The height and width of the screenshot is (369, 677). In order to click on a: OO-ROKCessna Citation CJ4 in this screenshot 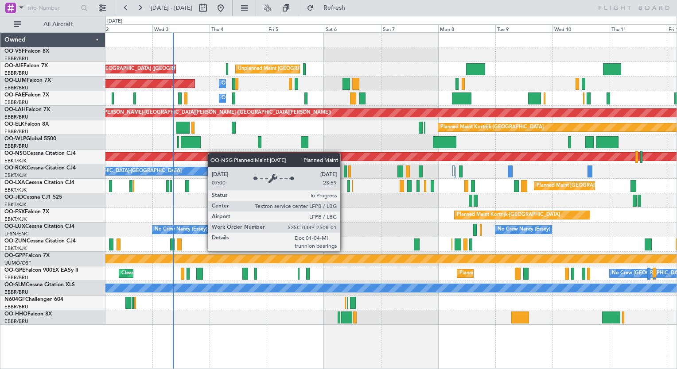, I will do `click(40, 168)`.